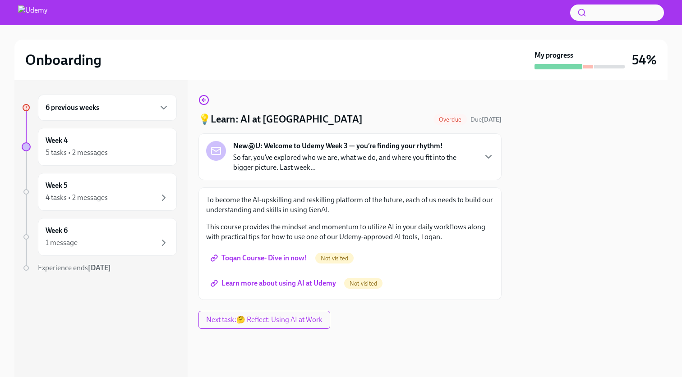 This screenshot has height=386, width=682. What do you see at coordinates (56, 186) in the screenshot?
I see `h6: Week 5` at bounding box center [56, 186].